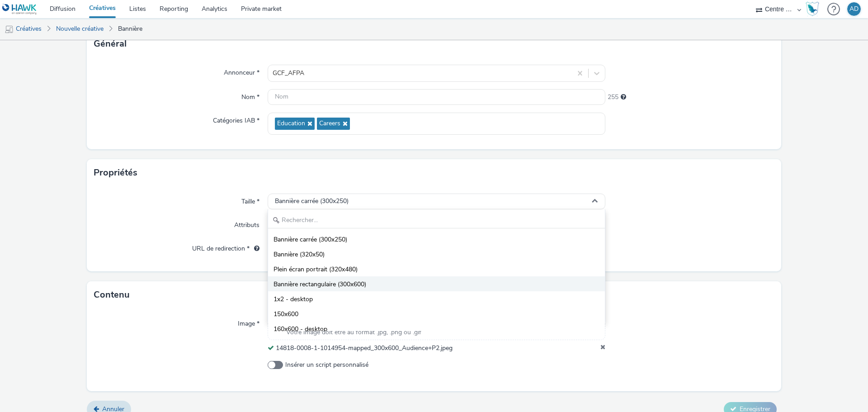 Image resolution: width=868 pixels, height=412 pixels. What do you see at coordinates (236, 119) in the screenshot?
I see `label: Catégories IAB *` at bounding box center [236, 119].